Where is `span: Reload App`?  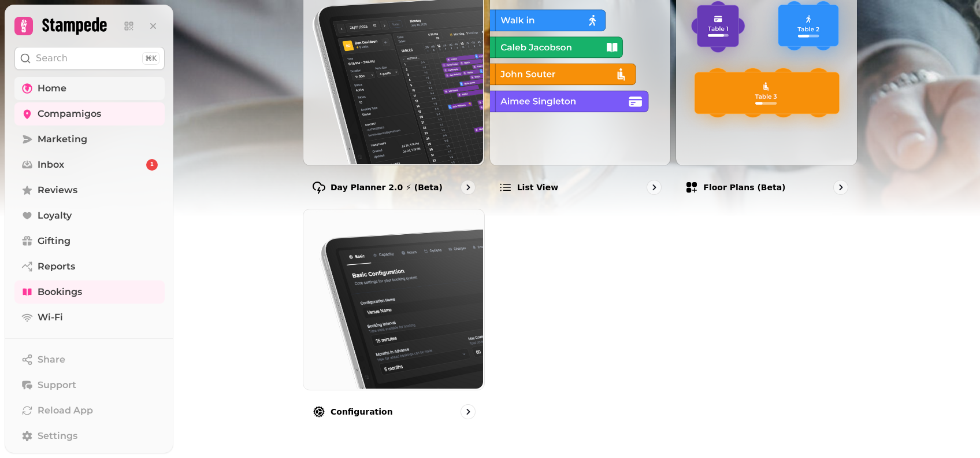 span: Reload App is located at coordinates (65, 410).